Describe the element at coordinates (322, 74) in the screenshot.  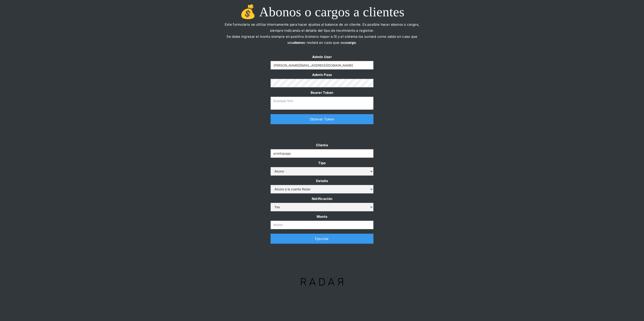
I see `label: Admin Pass` at that location.